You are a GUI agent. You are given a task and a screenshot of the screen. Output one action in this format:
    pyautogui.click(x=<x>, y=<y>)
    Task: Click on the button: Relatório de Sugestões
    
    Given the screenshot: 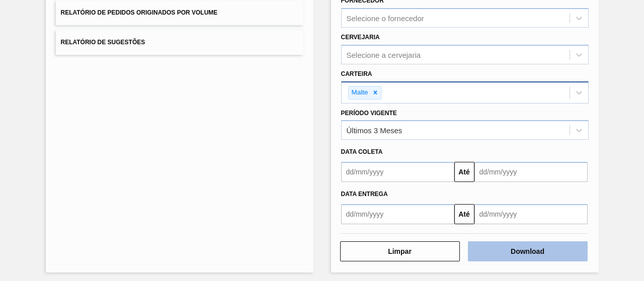 What is the action you would take?
    pyautogui.click(x=180, y=43)
    